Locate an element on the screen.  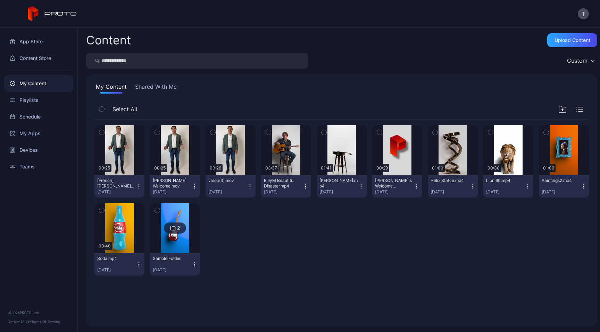
div: Paintings2.mp4 is located at coordinates (560, 181).